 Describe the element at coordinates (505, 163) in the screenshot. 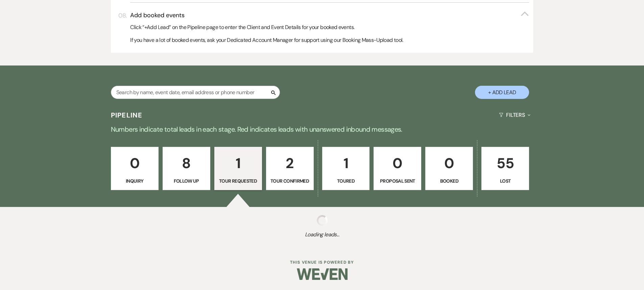

I see `p: 55` at that location.